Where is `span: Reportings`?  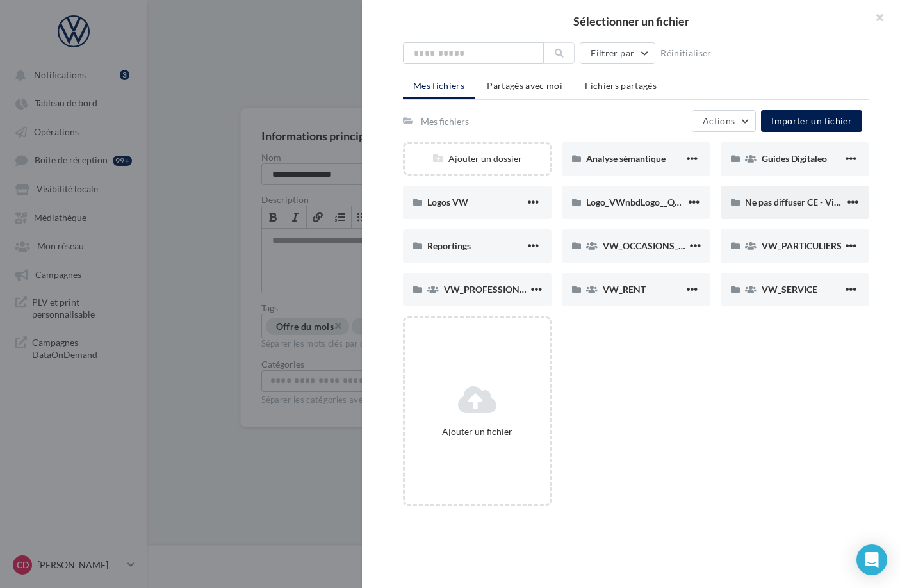
span: Reportings is located at coordinates (449, 245).